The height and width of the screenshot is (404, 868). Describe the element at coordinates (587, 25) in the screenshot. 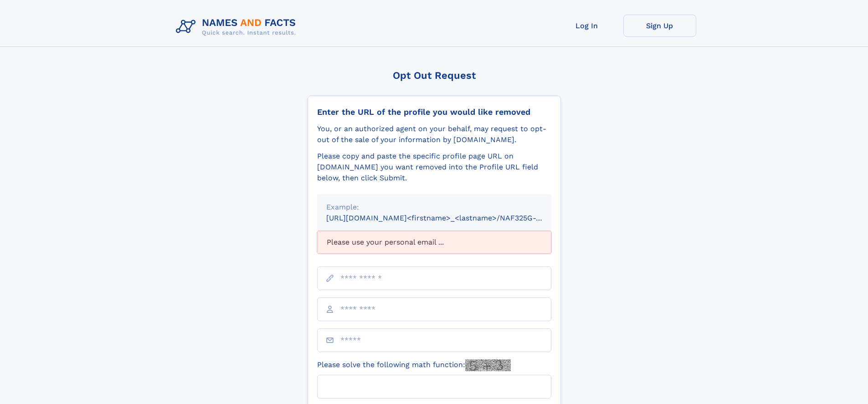

I see `a: Log In` at that location.